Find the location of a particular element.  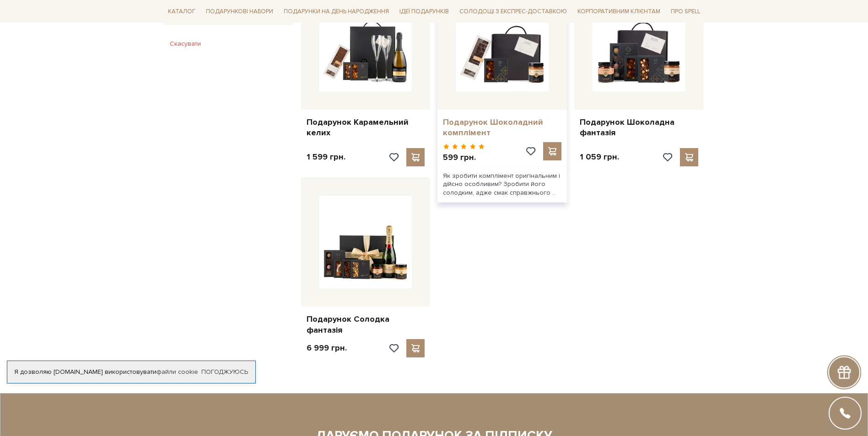

p: 1 599 грн. is located at coordinates (326, 157).